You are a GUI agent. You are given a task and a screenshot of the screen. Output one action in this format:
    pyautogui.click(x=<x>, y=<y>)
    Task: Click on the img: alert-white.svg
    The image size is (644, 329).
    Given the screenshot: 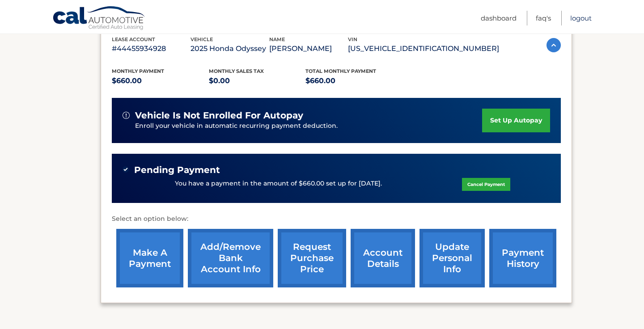 What is the action you would take?
    pyautogui.click(x=127, y=115)
    